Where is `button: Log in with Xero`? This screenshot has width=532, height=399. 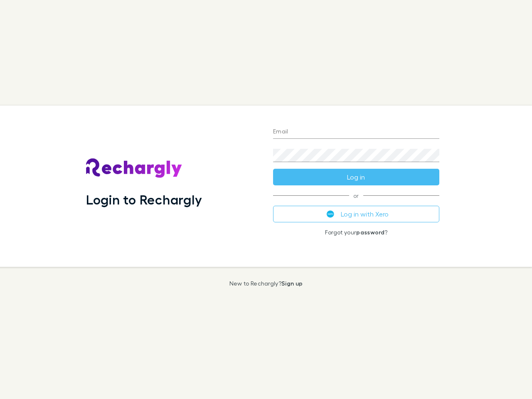 button: Log in with Xero is located at coordinates (356, 214).